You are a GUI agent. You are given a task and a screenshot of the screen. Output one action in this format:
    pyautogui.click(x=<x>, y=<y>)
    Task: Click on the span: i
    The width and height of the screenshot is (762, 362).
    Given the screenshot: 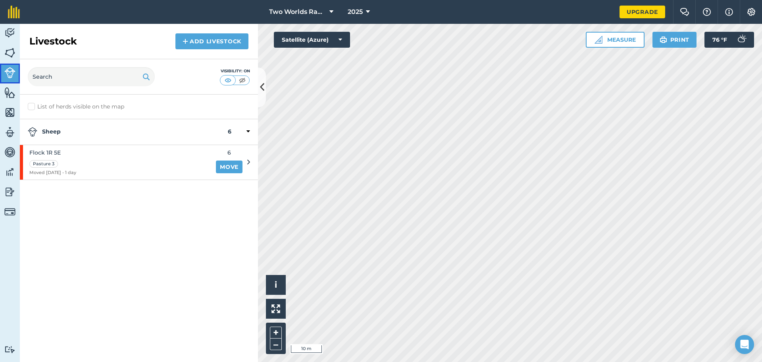 What is the action you would take?
    pyautogui.click(x=276, y=284)
    